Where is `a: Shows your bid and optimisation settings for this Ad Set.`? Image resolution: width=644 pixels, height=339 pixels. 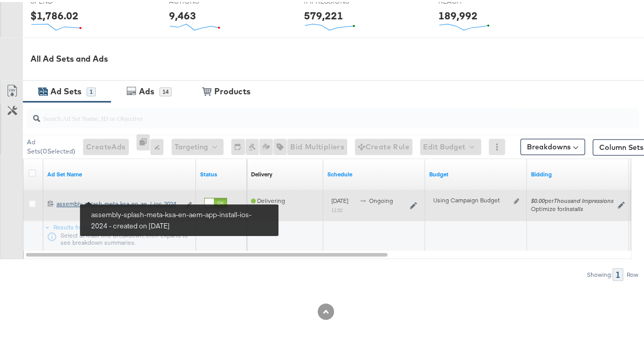
a: Shows your bid and optimisation settings for this Ad Set. is located at coordinates (578, 173).